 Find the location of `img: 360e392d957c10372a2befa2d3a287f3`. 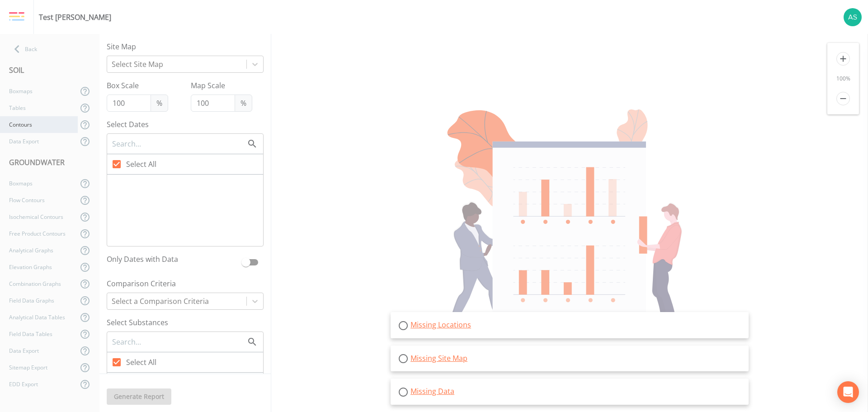

img: 360e392d957c10372a2befa2d3a287f3 is located at coordinates (853, 18).